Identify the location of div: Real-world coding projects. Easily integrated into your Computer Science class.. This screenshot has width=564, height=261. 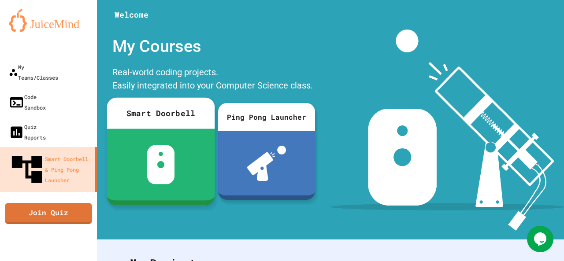
(214, 80).